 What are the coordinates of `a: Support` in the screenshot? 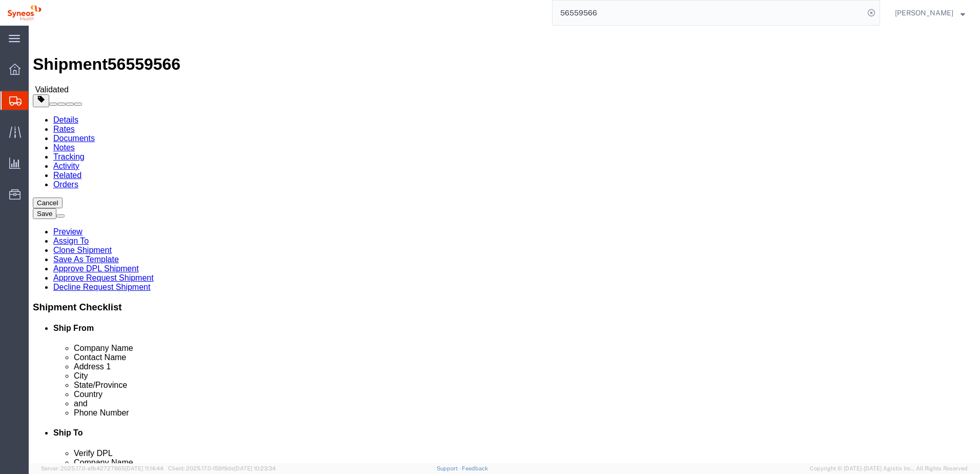 It's located at (450, 468).